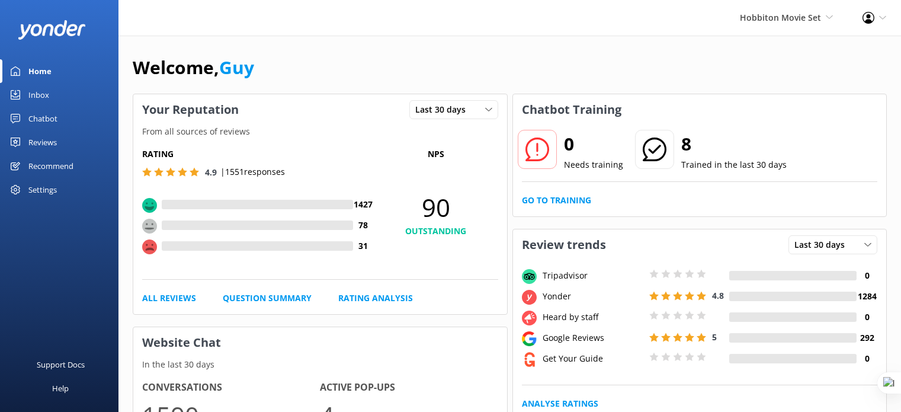 Image resolution: width=901 pixels, height=412 pixels. I want to click on a: Go to Training, so click(556, 200).